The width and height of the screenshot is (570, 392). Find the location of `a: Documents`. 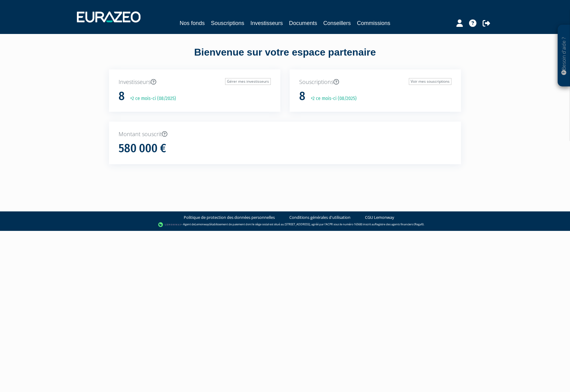

a: Documents is located at coordinates (303, 23).